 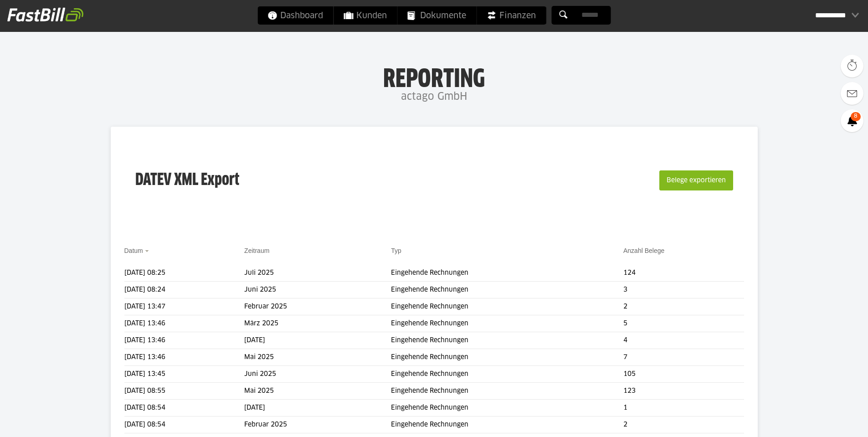 I want to click on h3: DATEV XML Export, so click(x=187, y=180).